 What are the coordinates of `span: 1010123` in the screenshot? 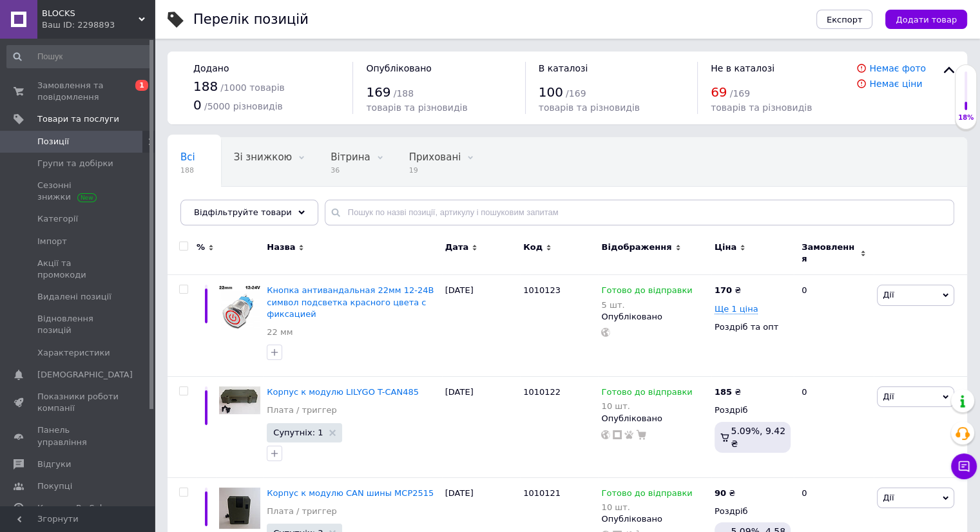 It's located at (542, 290).